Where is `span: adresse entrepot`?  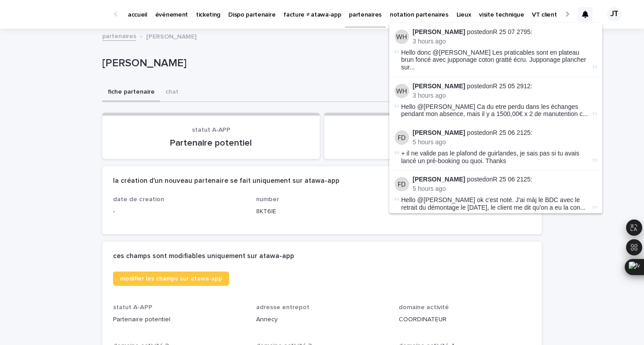 span: adresse entrepot is located at coordinates (282, 307).